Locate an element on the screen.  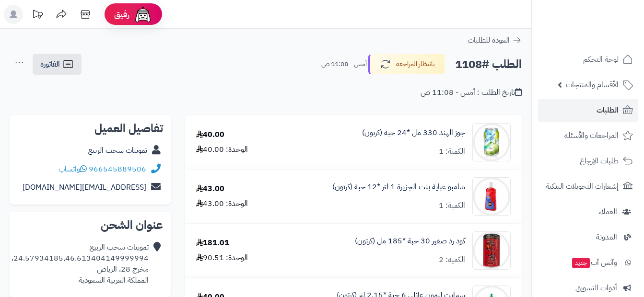
a: العملاء is located at coordinates (588, 212).